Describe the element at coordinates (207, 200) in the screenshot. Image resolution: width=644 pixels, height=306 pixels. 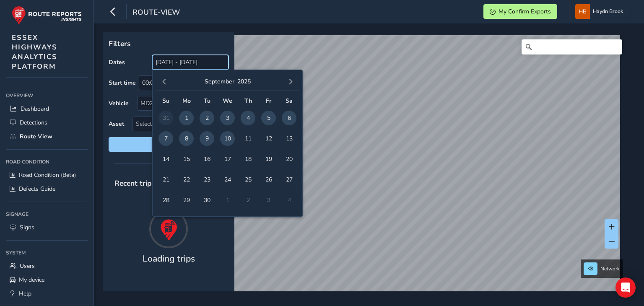
I see `span: 30` at that location.